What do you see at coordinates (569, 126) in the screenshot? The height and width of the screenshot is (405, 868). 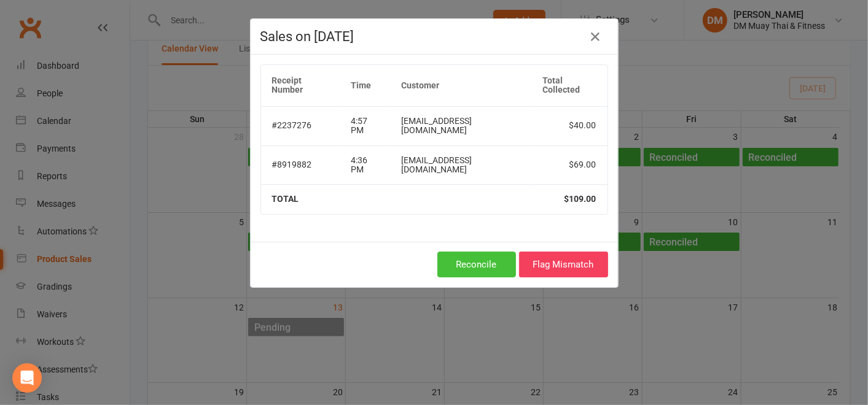 I see `td: $40.00` at bounding box center [569, 126].